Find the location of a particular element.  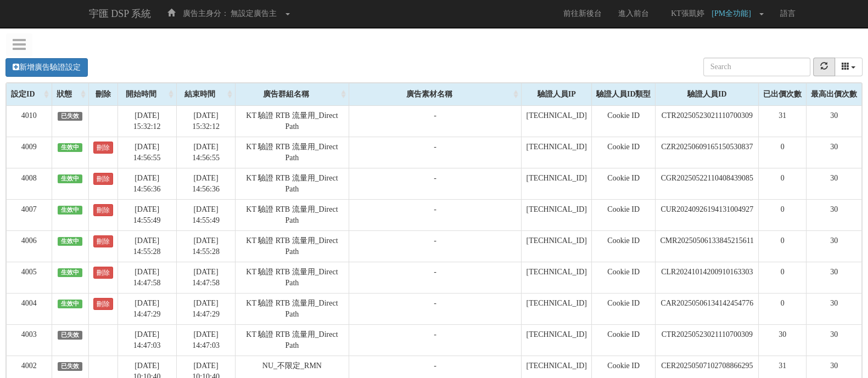

td: CMR20250506133845215611 is located at coordinates (707, 246).